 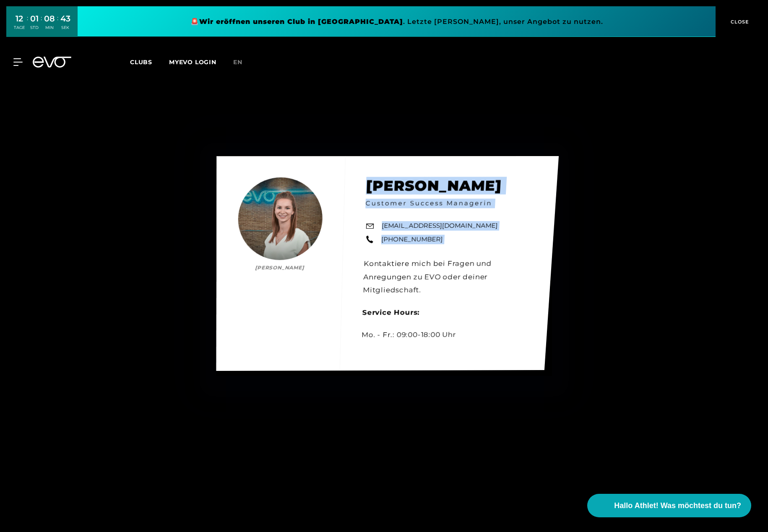 What do you see at coordinates (149, 62) in the screenshot?
I see `a: Clubs` at bounding box center [149, 62].